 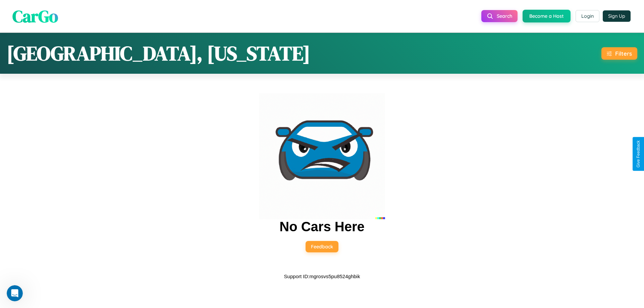 What do you see at coordinates (322, 246) in the screenshot?
I see `button: Feedback` at bounding box center [322, 246].